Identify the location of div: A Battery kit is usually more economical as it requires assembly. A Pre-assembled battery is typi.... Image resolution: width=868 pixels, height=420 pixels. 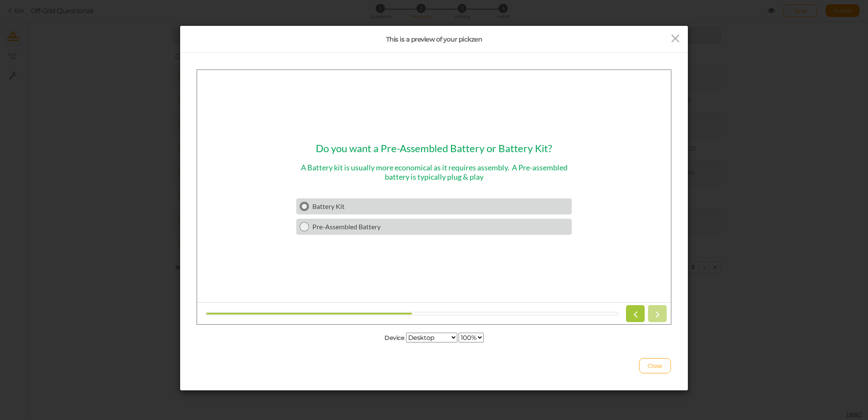
(237, 102).